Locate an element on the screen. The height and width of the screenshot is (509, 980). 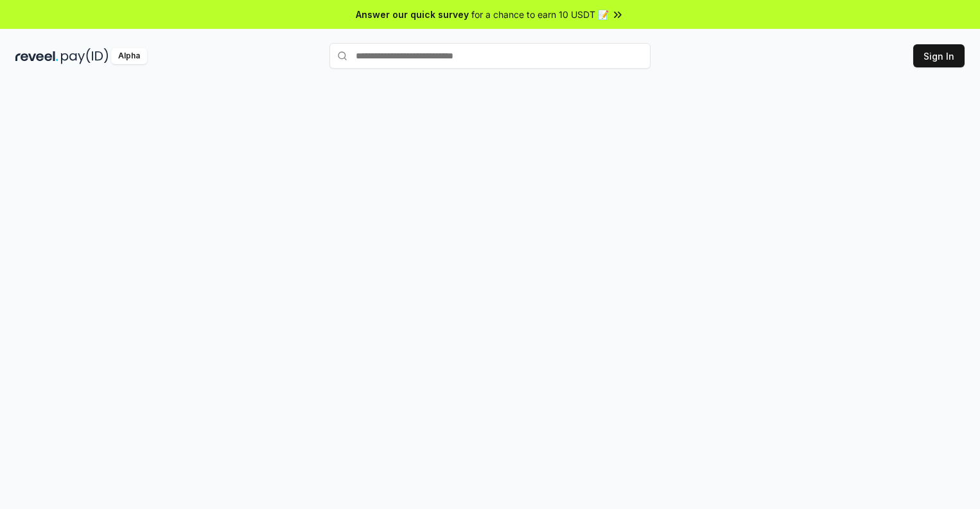
img: reveel_dark is located at coordinates (36, 56).